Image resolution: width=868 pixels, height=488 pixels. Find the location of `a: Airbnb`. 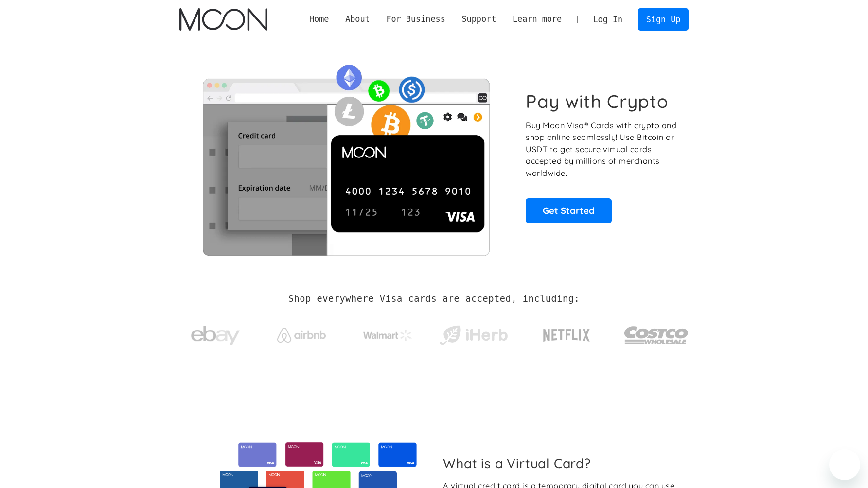

a: Airbnb is located at coordinates (301, 333).